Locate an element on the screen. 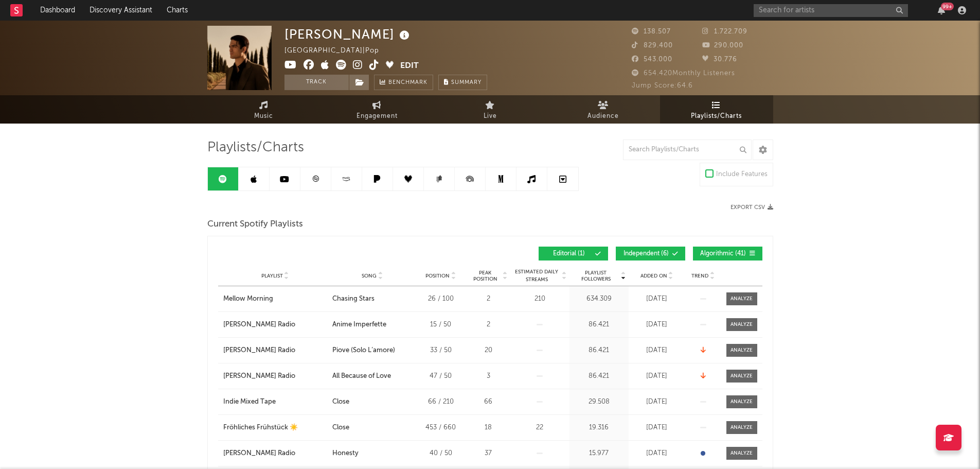 The width and height of the screenshot is (980, 469). div: 26 / 100 is located at coordinates (441, 299).